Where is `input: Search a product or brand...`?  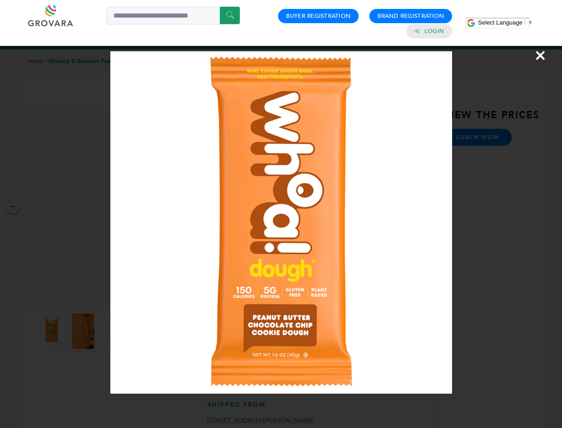 input: Search a product or brand... is located at coordinates (173, 16).